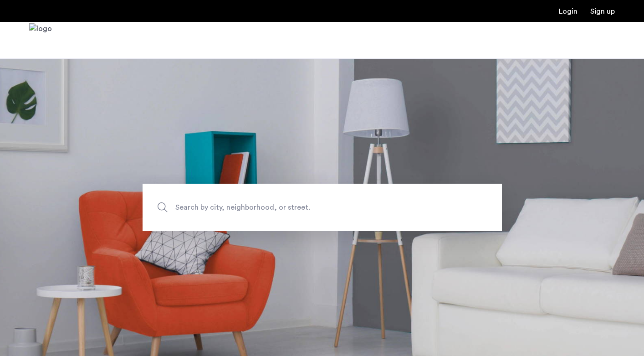 This screenshot has height=356, width=644. Describe the element at coordinates (301, 207) in the screenshot. I see `span: Search by city, neighborhood, or street.` at that location.